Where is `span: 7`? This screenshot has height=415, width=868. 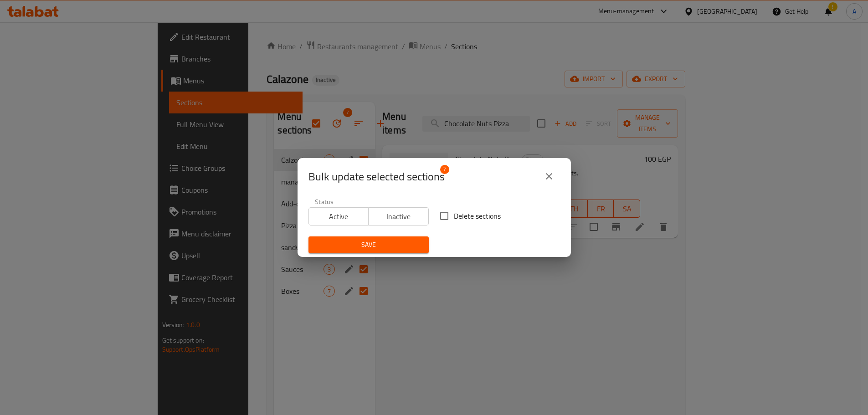
span: 7 is located at coordinates (445, 169).